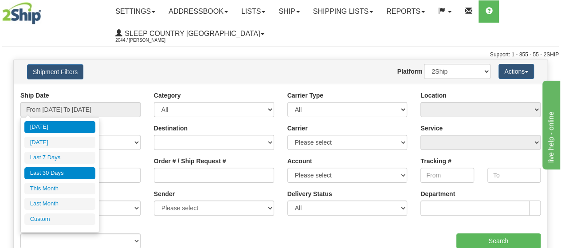 The width and height of the screenshot is (561, 248). Describe the element at coordinates (22, 13) in the screenshot. I see `img: logo2044.jpg` at that location.